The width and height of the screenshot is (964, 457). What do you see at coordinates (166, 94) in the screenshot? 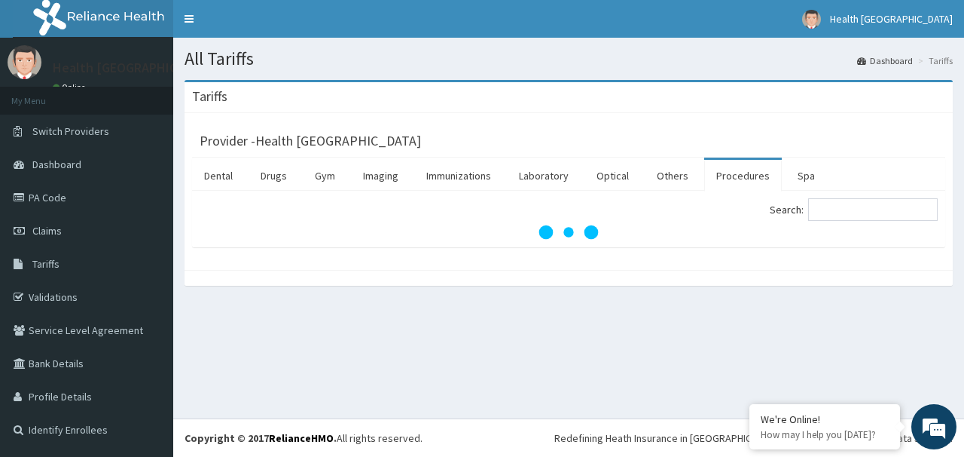
I see `div: Chat with us now` at bounding box center [166, 94].